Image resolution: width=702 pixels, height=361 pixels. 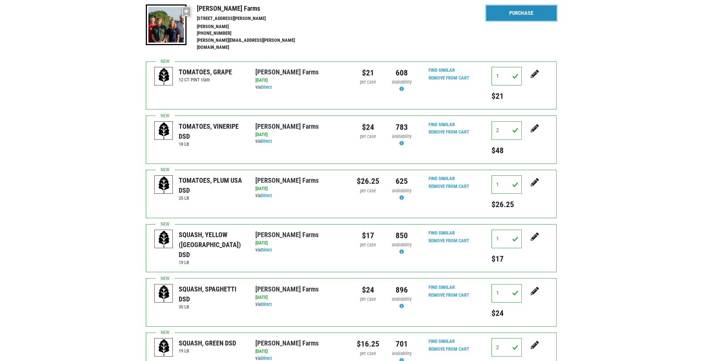 What do you see at coordinates (506, 205) in the screenshot?
I see `h5: $26.25` at bounding box center [506, 205].